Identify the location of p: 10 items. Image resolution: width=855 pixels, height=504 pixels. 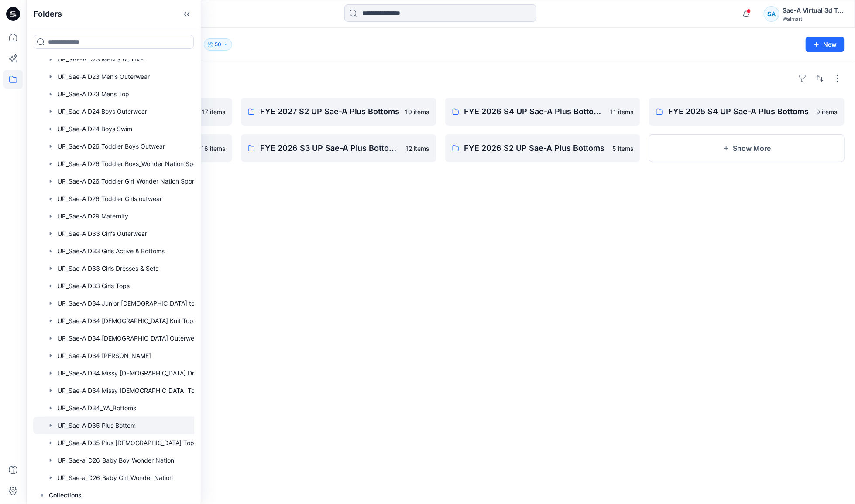
(417, 112).